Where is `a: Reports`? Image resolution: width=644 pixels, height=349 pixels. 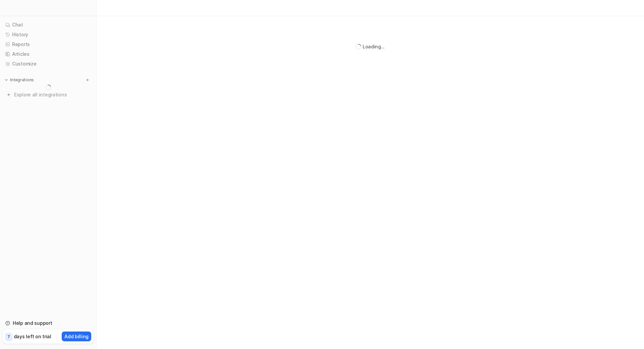
a: Reports is located at coordinates (48, 44).